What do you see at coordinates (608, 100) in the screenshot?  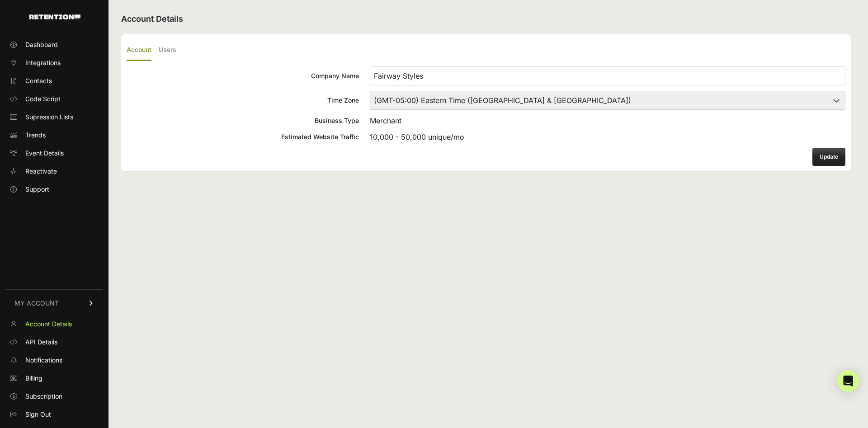 I see `select: Time Zone` at bounding box center [608, 100].